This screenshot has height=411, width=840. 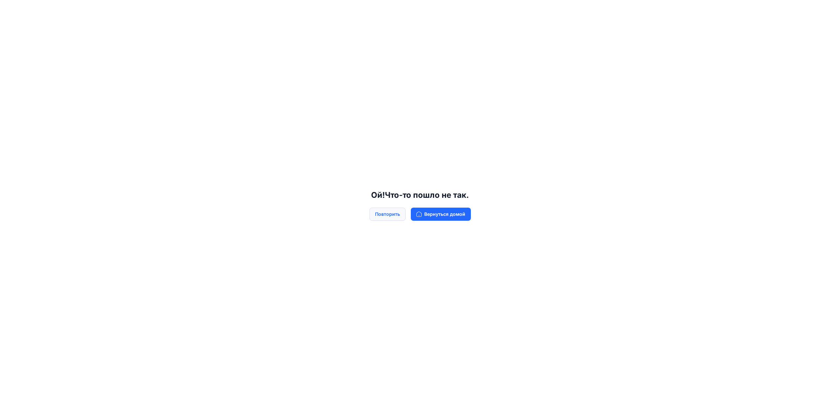 What do you see at coordinates (388, 214) in the screenshot?
I see `button: Повторить` at bounding box center [388, 214].